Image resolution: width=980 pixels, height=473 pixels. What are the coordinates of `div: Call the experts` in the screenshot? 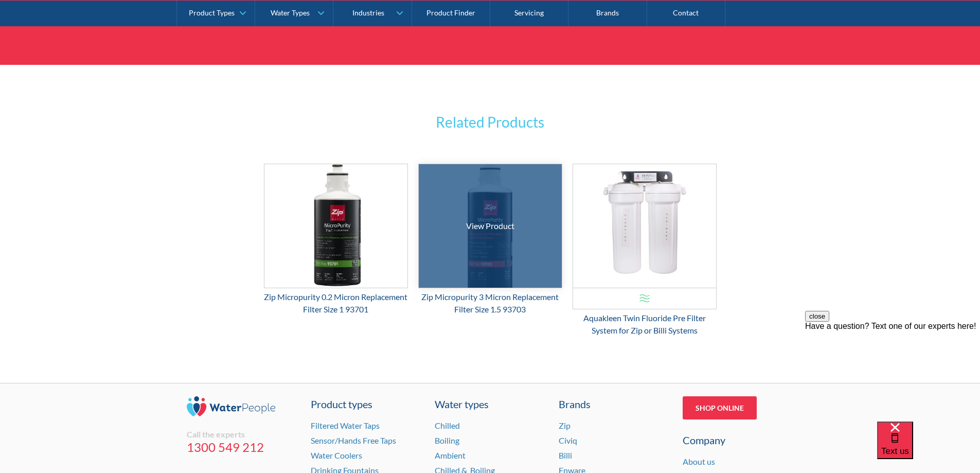 It's located at (242, 435).